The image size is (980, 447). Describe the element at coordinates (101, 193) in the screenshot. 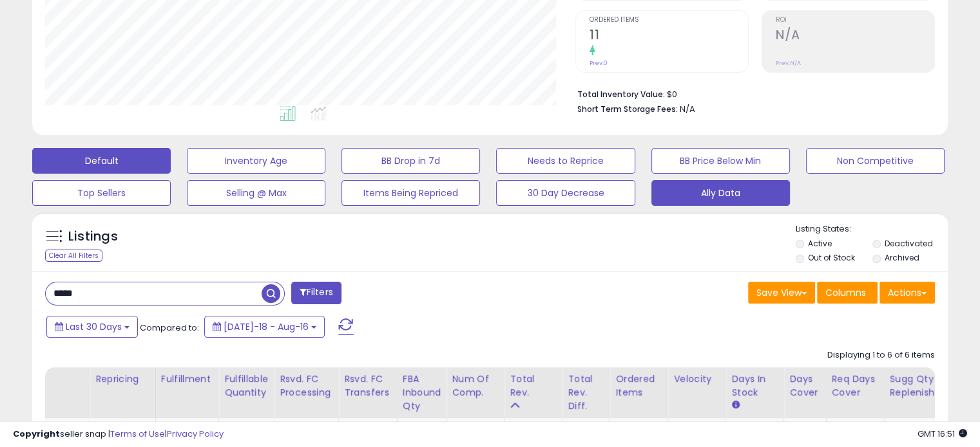

I see `button: Top Sellers` at that location.